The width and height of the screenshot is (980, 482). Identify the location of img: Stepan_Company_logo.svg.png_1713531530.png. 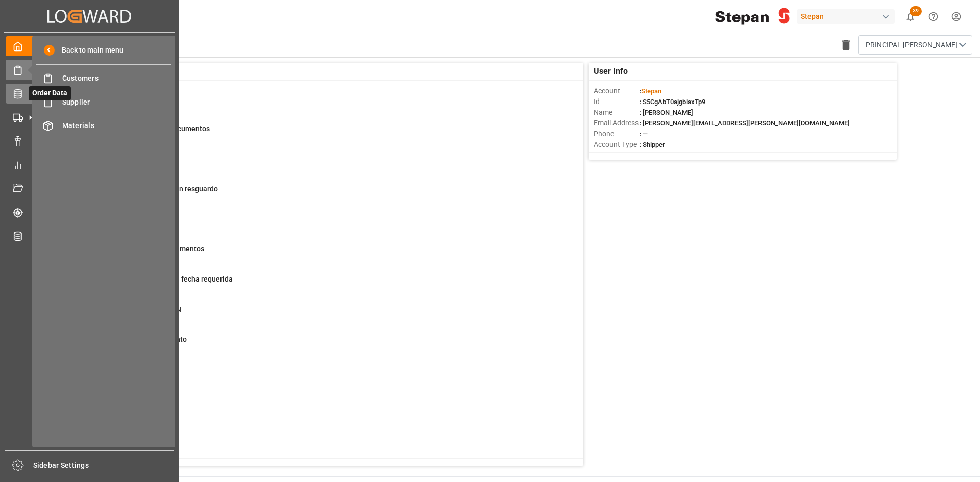
(753, 16).